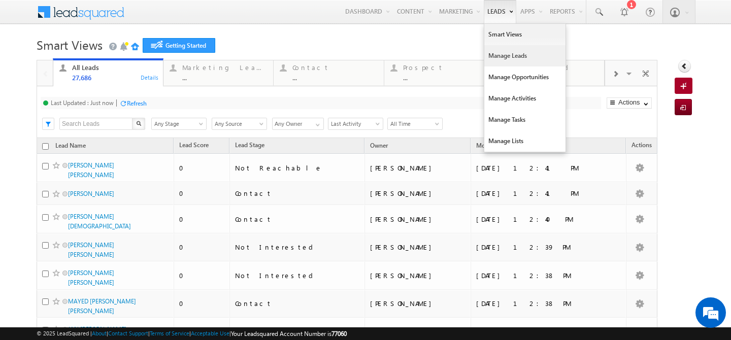 This screenshot has width=731, height=340. Describe the element at coordinates (238, 124) in the screenshot. I see `span: Any Source` at that location.